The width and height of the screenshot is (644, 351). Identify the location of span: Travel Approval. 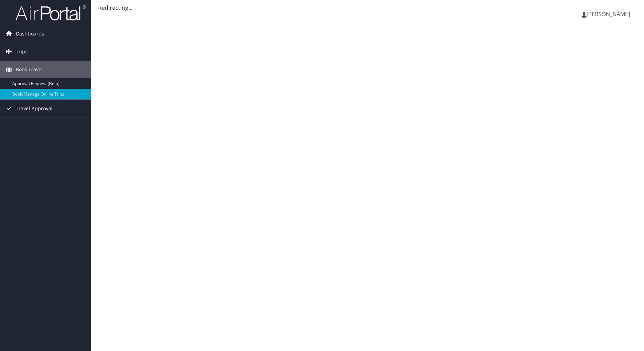
(34, 109).